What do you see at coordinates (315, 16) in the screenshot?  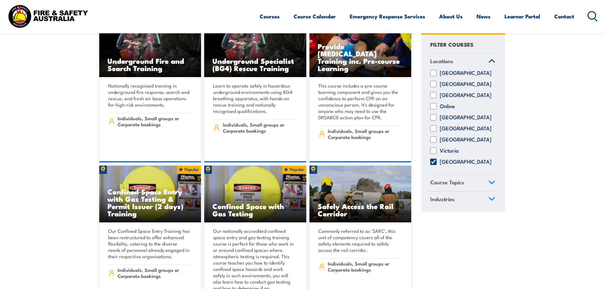 I see `a: Course Calendar` at bounding box center [315, 16].